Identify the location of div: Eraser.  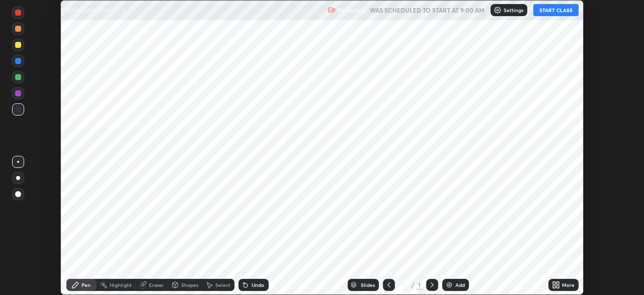
(157, 284).